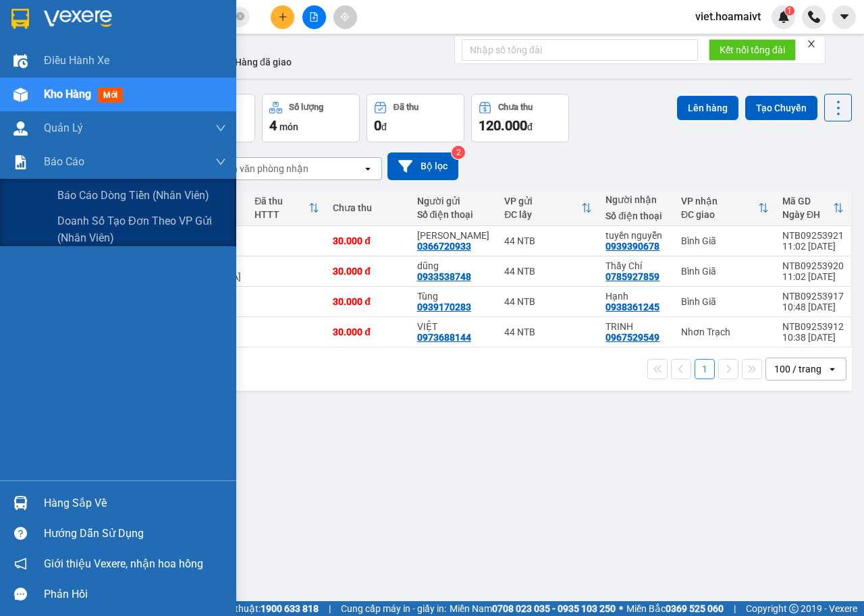 This screenshot has height=616, width=864. Describe the element at coordinates (752, 50) in the screenshot. I see `button: Kết nối tổng đài` at that location.